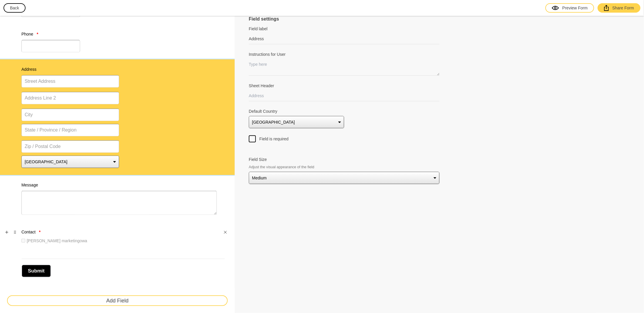 This screenshot has height=313, width=644. I want to click on label: Field label, so click(344, 29).